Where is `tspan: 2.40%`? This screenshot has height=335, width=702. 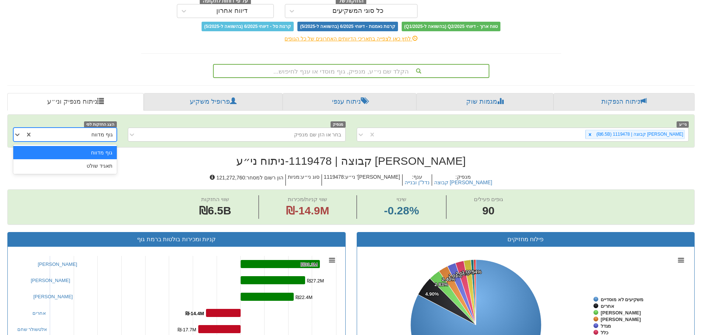
tspan: 2.40% is located at coordinates (448, 280).